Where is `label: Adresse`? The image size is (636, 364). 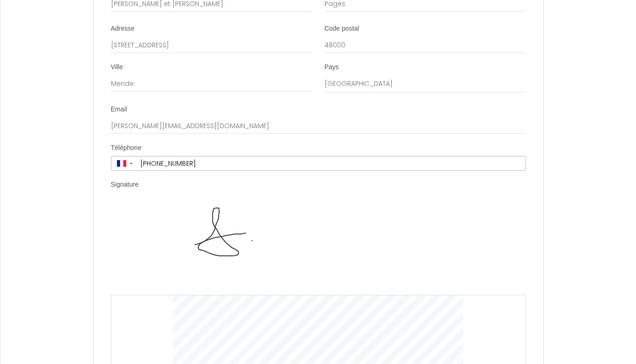 label: Adresse is located at coordinates (123, 29).